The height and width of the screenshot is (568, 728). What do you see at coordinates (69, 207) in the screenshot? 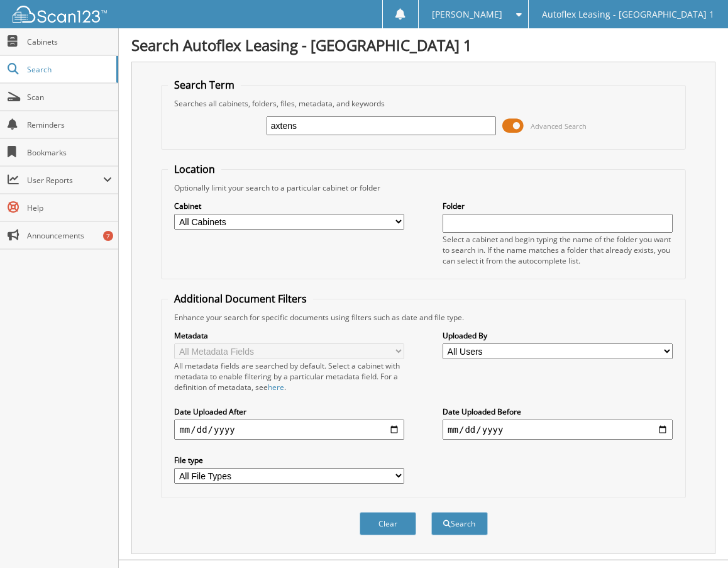
I see `span: Help` at bounding box center [69, 207].